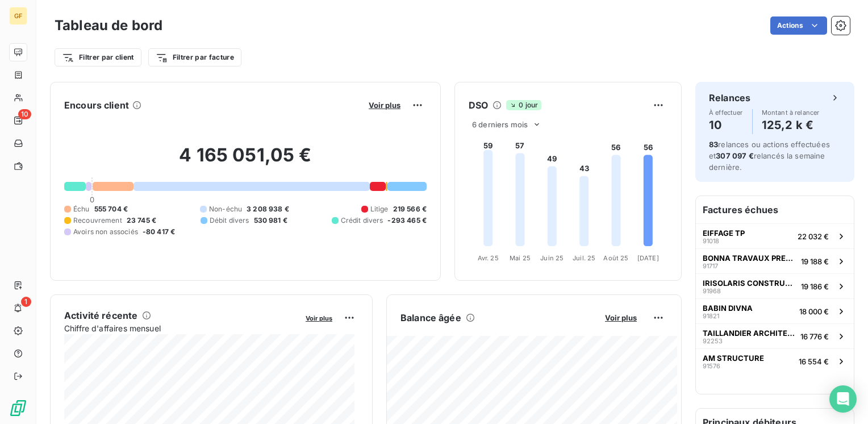 The image size is (868, 424). Describe the element at coordinates (775, 286) in the screenshot. I see `button: IRISOLARIS CONSTRUCTION9196819 186 €` at that location.